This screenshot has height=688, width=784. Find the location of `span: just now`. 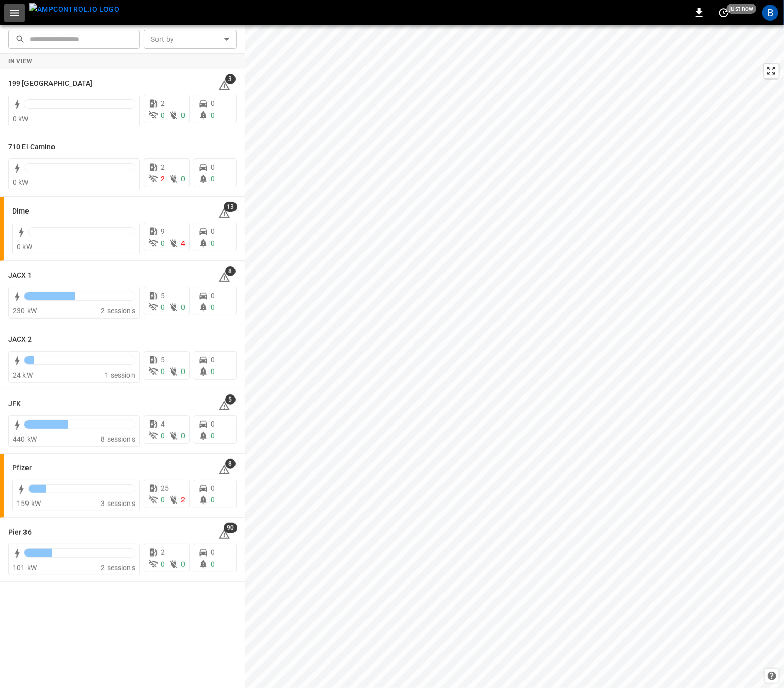

span: just now is located at coordinates (742, 9).